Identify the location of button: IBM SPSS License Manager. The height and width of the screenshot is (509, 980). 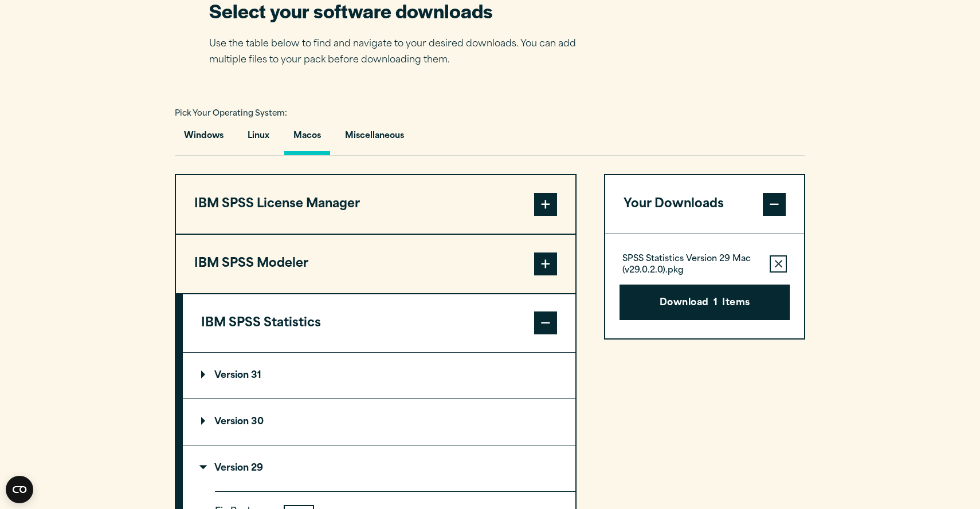
(376, 205).